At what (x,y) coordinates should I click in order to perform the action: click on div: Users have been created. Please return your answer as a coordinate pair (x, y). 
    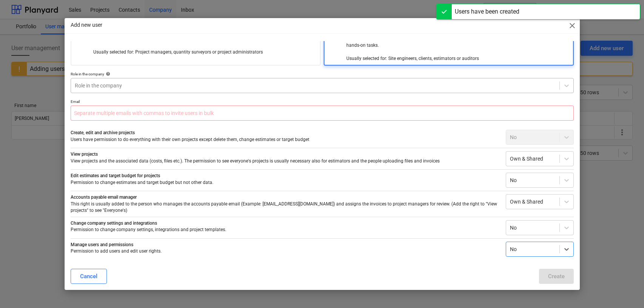
    Looking at the image, I should click on (487, 11).